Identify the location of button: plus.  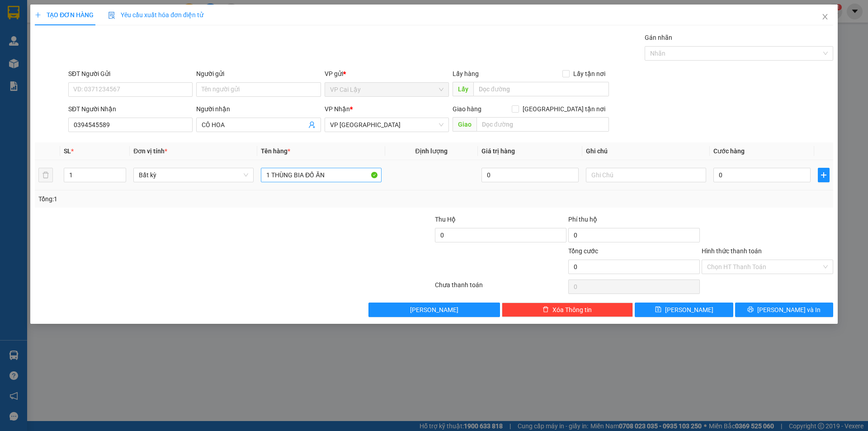
(823, 175).